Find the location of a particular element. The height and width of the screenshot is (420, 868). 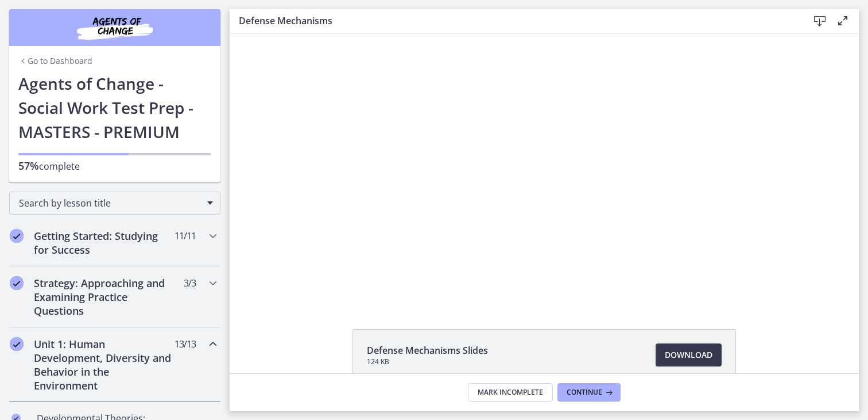

a: Go to Dashboard is located at coordinates (55, 61).